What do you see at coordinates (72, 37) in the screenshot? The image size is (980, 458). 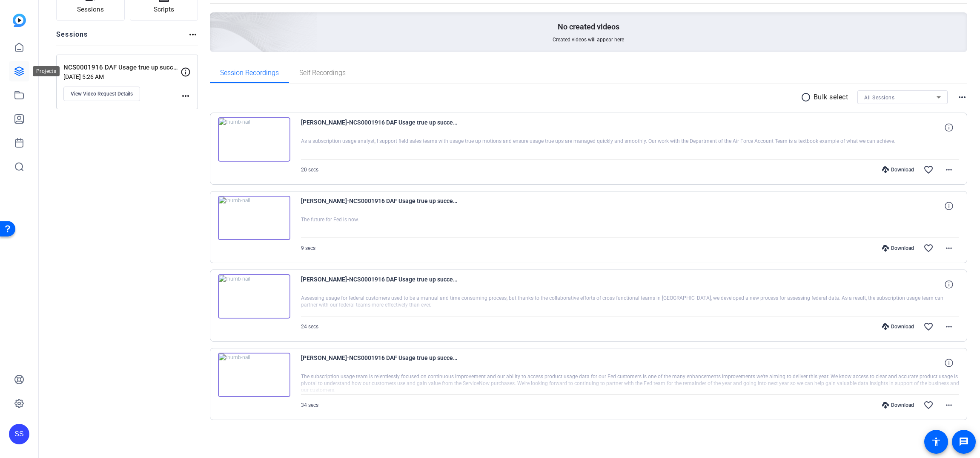 I see `h2: Sessions` at bounding box center [72, 37].